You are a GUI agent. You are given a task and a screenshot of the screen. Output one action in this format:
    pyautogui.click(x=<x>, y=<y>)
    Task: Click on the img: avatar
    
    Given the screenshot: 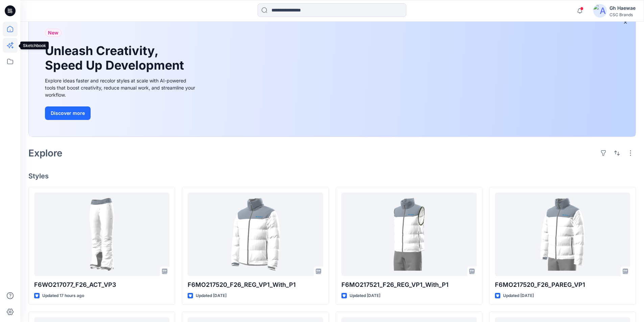 What is the action you would take?
    pyautogui.click(x=601, y=11)
    